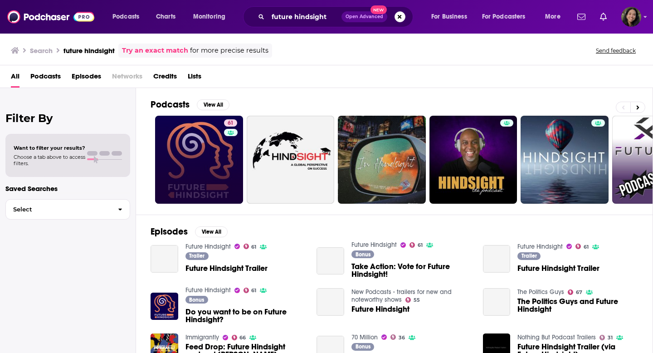 The height and width of the screenshot is (353, 653). I want to click on h2: Episodes, so click(169, 231).